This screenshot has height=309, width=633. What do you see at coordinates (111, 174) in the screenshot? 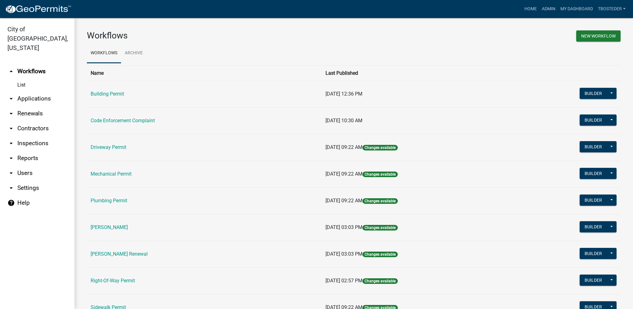
I see `a: Mechanical Permit` at bounding box center [111, 174].